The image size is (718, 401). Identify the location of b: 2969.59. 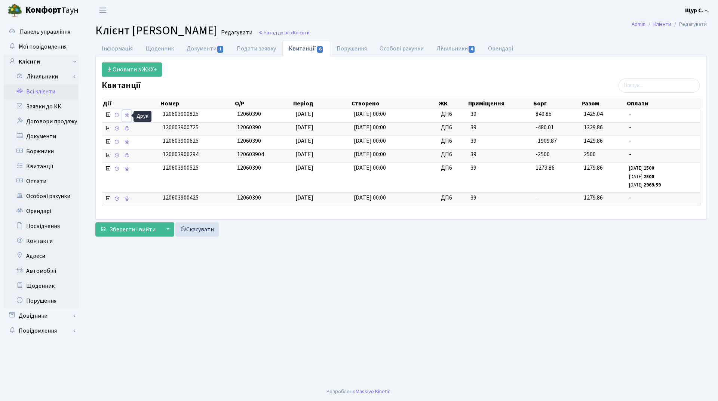
(652, 185).